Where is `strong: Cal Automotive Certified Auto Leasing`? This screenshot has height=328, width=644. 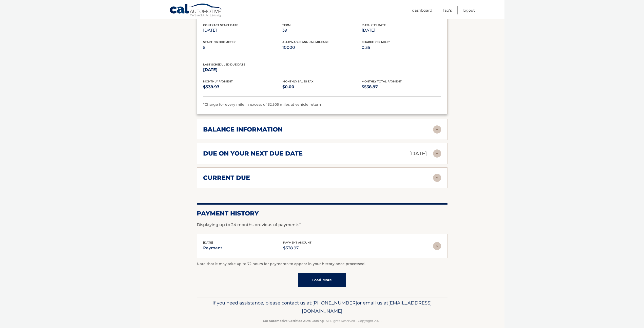
strong: Cal Automotive Certified Auto Leasing is located at coordinates (294, 321).